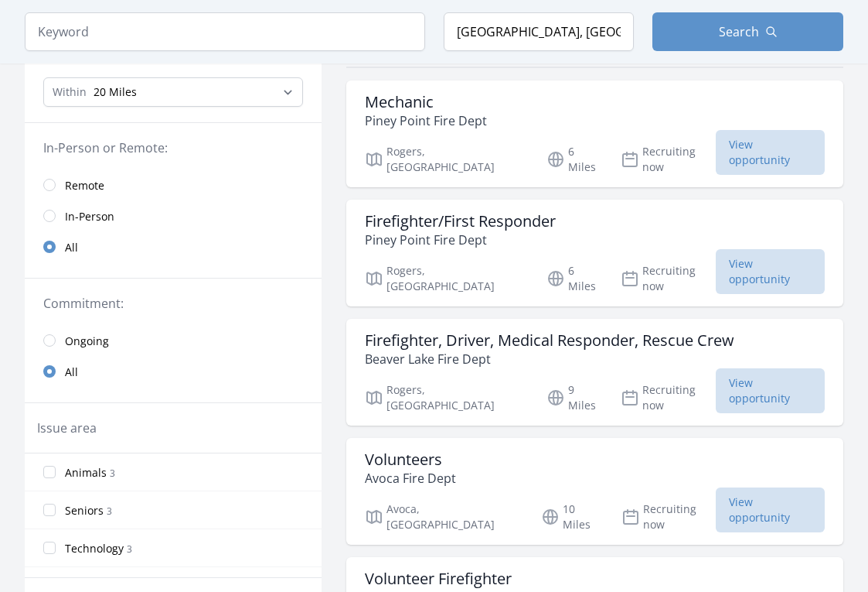 The height and width of the screenshot is (592, 868). Describe the element at coordinates (173, 185) in the screenshot. I see `a: Remote` at that location.